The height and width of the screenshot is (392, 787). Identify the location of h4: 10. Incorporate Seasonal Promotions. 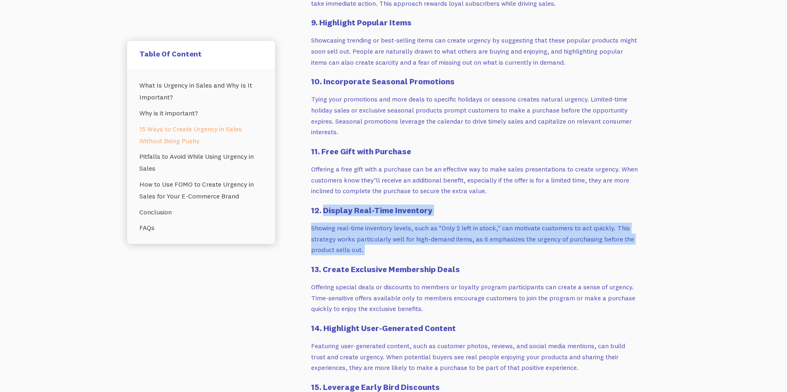
(475, 82).